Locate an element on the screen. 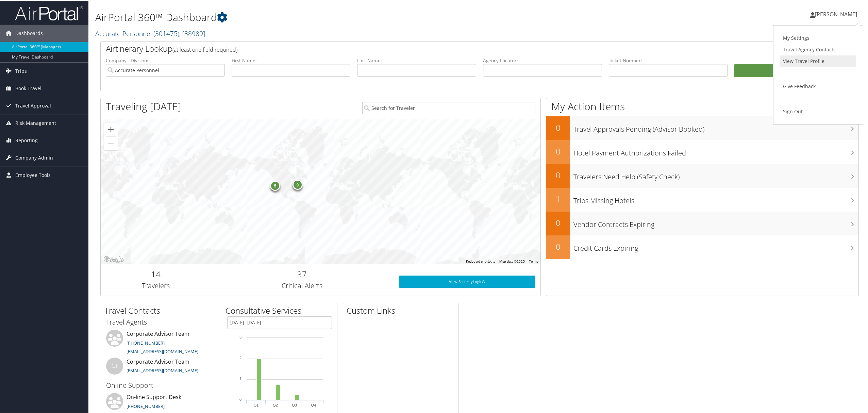 The height and width of the screenshot is (413, 868). a: 0Vendor Contracts Expiring is located at coordinates (702, 223).